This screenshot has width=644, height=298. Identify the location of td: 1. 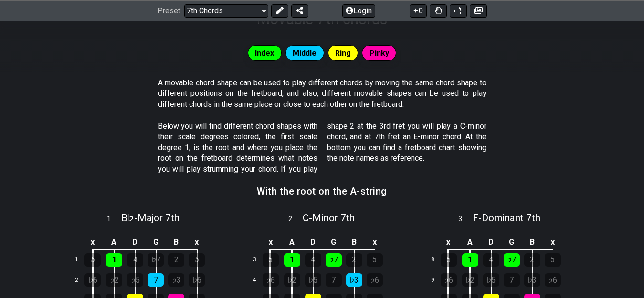
(80, 260).